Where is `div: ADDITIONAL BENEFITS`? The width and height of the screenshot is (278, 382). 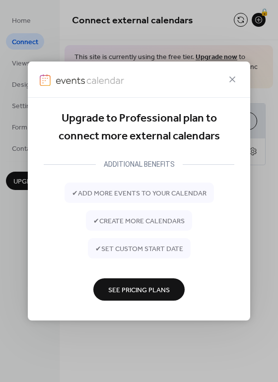 div: ADDITIONAL BENEFITS is located at coordinates (139, 164).